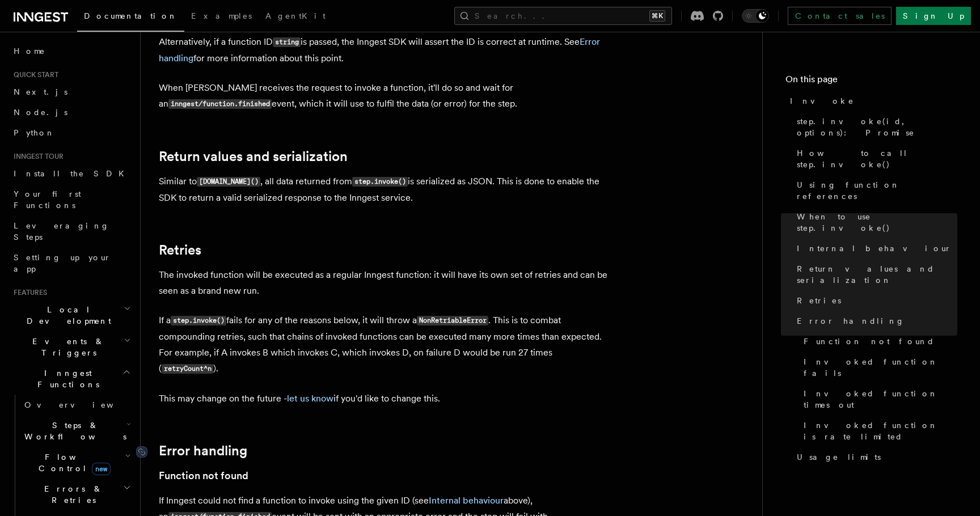  What do you see at coordinates (66, 315) in the screenshot?
I see `span: Local Development` at bounding box center [66, 315].